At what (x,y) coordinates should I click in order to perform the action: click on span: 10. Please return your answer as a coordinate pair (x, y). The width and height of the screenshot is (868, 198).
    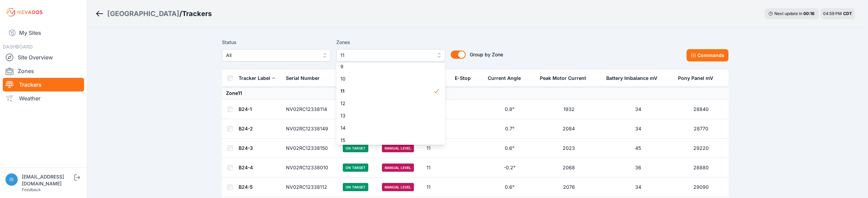
    Looking at the image, I should click on (387, 78).